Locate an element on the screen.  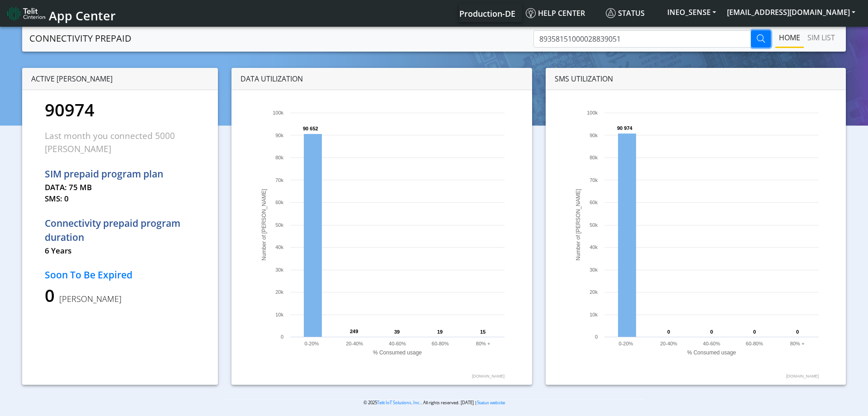
p: 0 is located at coordinates (120, 295).